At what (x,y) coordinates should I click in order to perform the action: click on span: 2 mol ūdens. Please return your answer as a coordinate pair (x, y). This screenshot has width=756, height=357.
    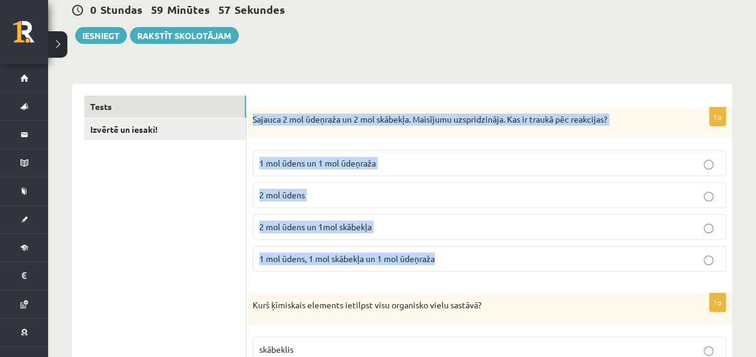
    Looking at the image, I should click on (282, 195).